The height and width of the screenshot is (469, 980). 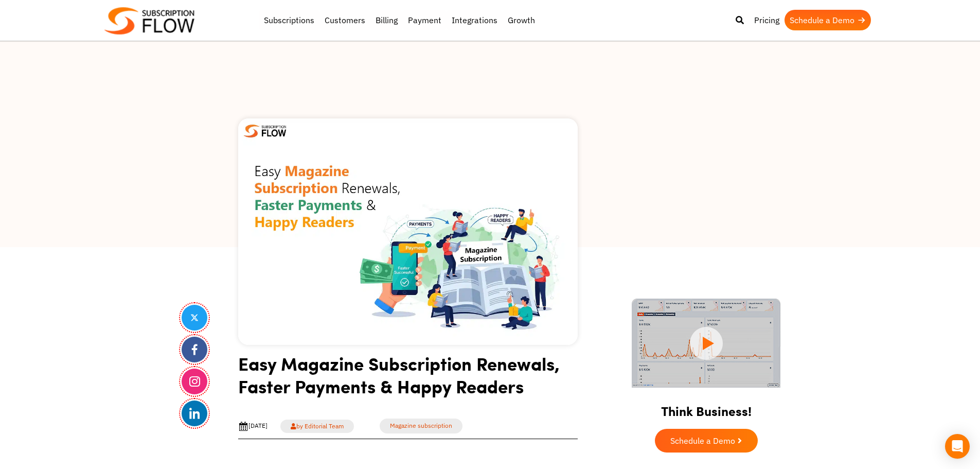 I want to click on img: Magazine Subscription Renewals, so click(x=408, y=232).